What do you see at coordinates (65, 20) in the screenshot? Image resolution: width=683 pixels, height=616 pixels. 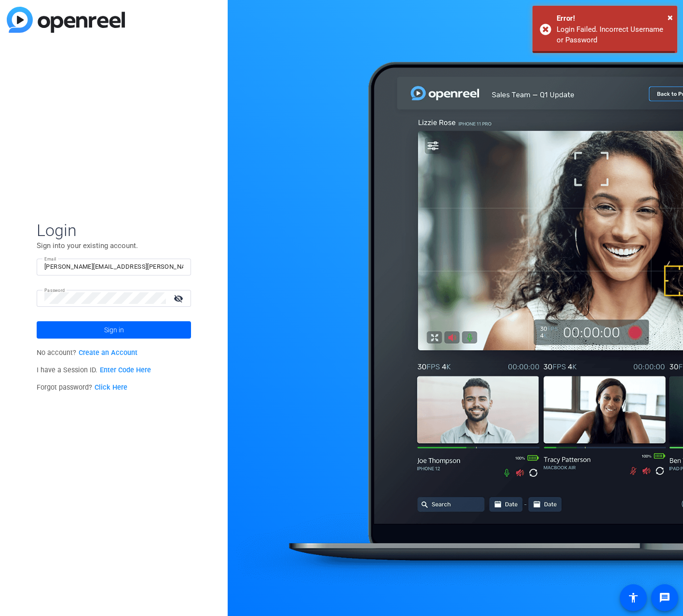 I see `img: blue-gradient.svg` at bounding box center [65, 20].